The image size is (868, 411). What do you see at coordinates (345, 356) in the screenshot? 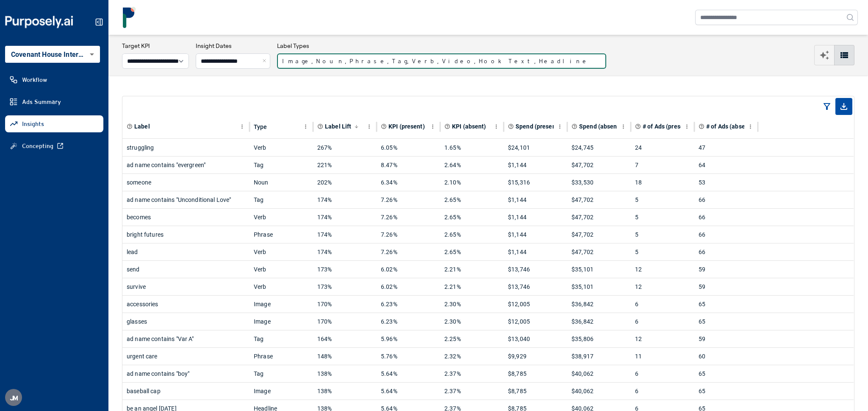
I see `div: 148%` at bounding box center [345, 356].